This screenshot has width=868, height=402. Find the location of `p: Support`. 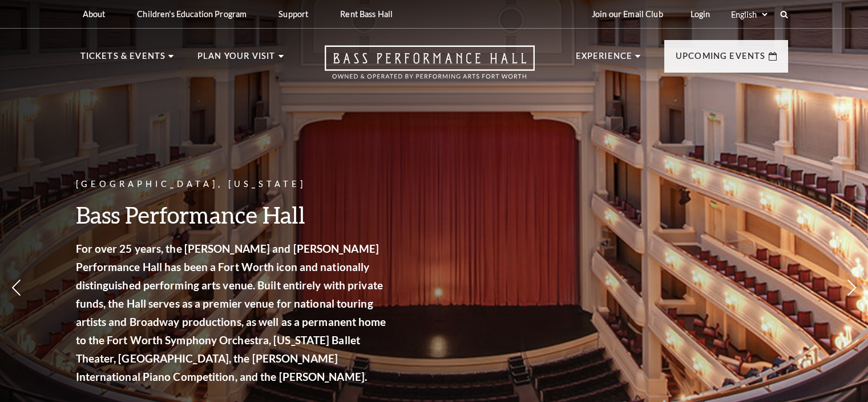

p: Support is located at coordinates (293, 14).